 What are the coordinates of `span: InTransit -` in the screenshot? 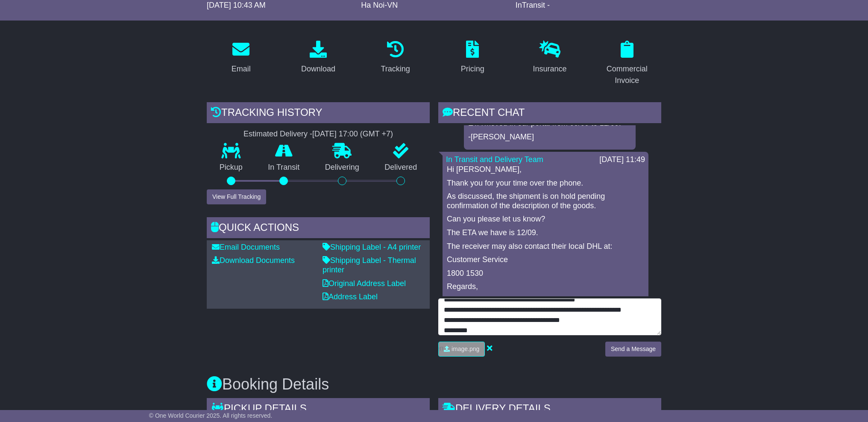 It's located at (533, 5).